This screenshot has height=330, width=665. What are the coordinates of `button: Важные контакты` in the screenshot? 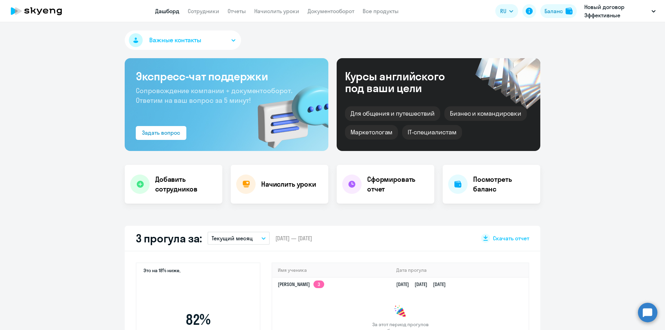 It's located at (183, 40).